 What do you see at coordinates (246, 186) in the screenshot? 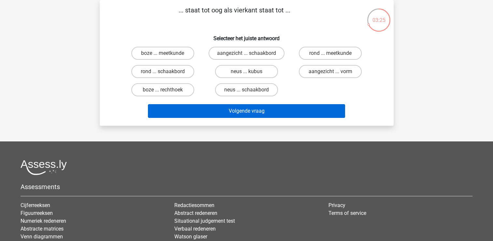
I see `h5: Assessments` at bounding box center [246, 186].